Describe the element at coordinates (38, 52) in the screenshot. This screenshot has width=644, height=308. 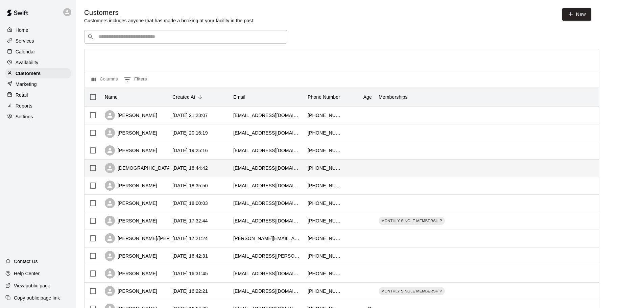
I see `a: Calendar` at that location.